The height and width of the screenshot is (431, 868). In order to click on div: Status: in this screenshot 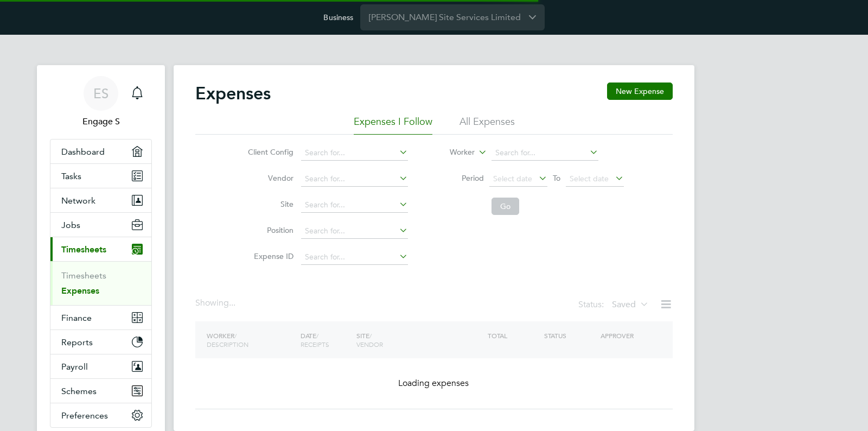, I will do `click(615, 305)`.